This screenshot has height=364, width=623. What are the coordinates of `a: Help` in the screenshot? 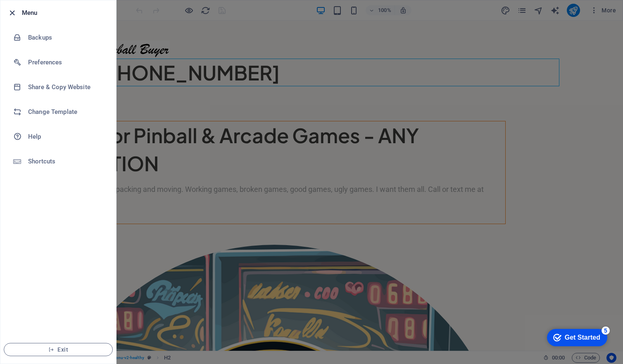 It's located at (58, 137).